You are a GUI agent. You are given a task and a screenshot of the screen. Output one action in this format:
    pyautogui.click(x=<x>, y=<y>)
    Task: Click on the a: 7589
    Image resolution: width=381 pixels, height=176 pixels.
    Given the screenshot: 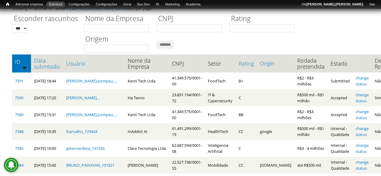 What is the action you would take?
    pyautogui.click(x=19, y=115)
    